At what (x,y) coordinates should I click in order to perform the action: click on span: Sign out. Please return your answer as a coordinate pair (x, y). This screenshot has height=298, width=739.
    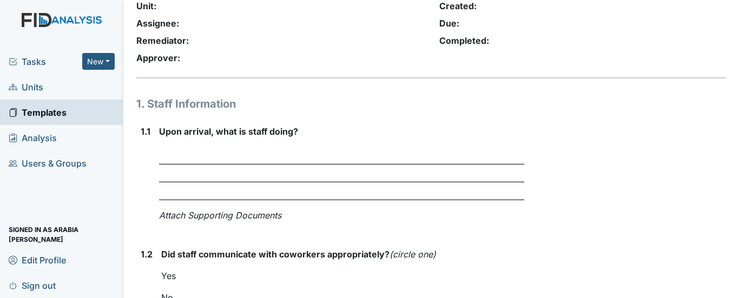
    Looking at the image, I should click on (32, 285).